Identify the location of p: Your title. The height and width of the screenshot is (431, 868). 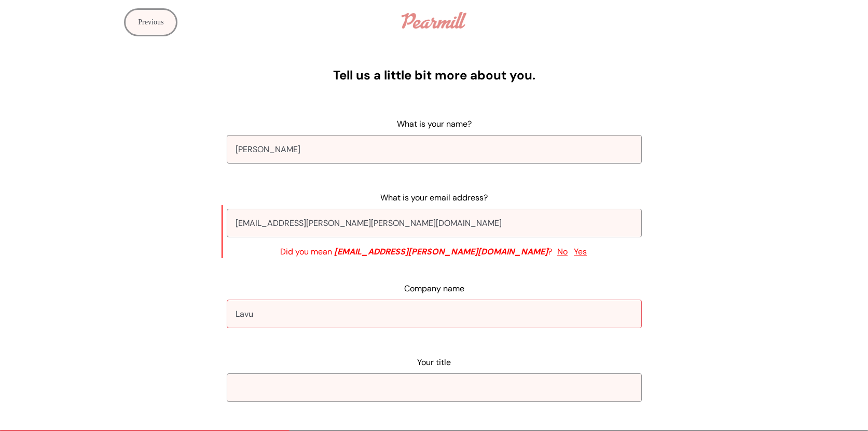
(434, 362).